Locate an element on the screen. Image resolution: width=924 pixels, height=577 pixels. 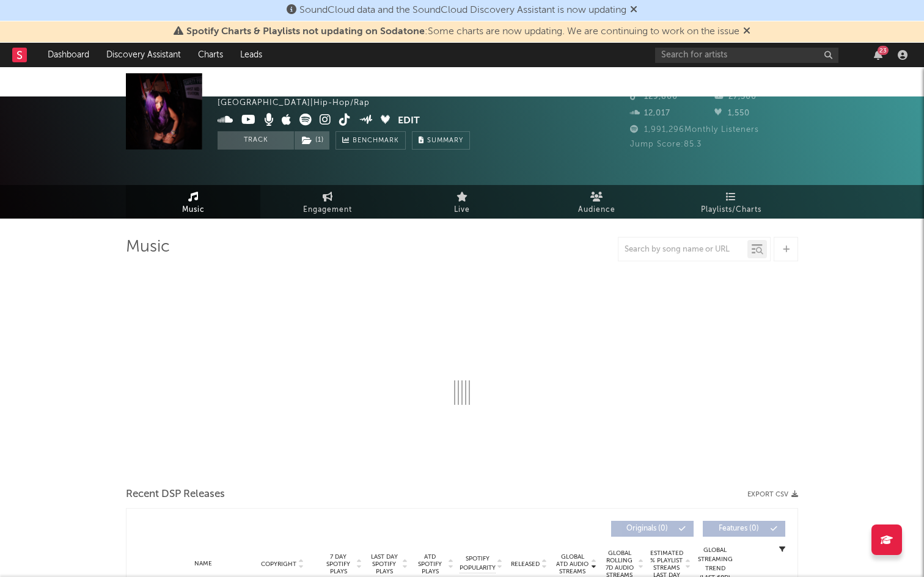
input: Search for artists is located at coordinates (747, 55).